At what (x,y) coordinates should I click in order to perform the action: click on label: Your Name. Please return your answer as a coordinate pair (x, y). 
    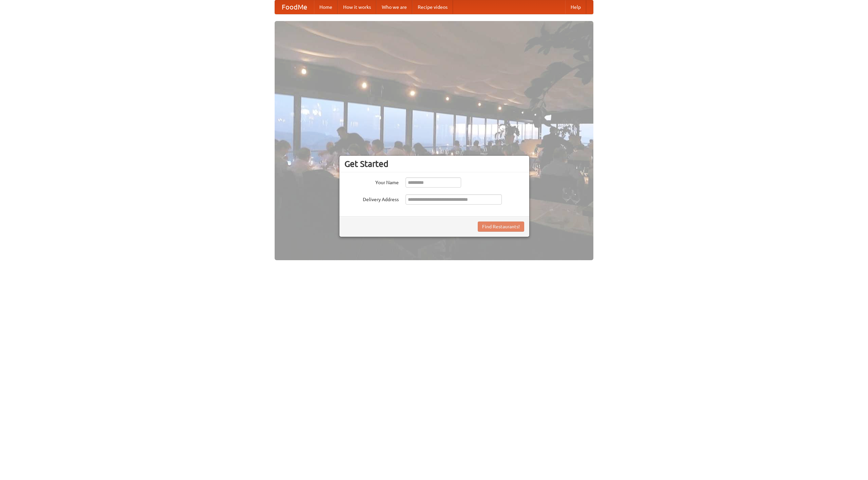
    Looking at the image, I should click on (372, 182).